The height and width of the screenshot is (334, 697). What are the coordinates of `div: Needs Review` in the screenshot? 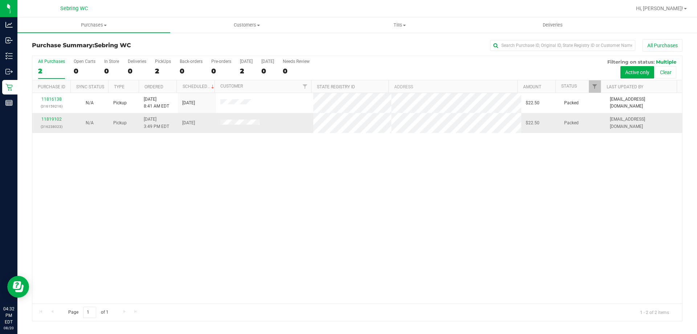 It's located at (296, 61).